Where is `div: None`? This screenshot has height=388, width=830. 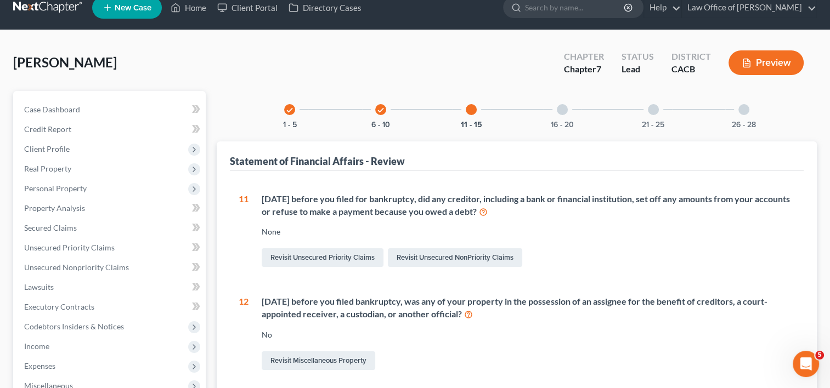 div: None is located at coordinates (528, 232).